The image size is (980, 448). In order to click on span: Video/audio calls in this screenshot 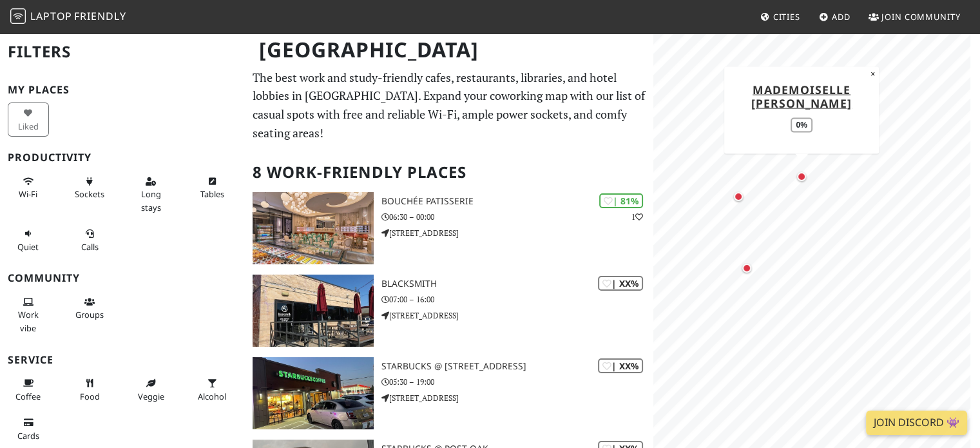, I will do `click(89, 247)`.